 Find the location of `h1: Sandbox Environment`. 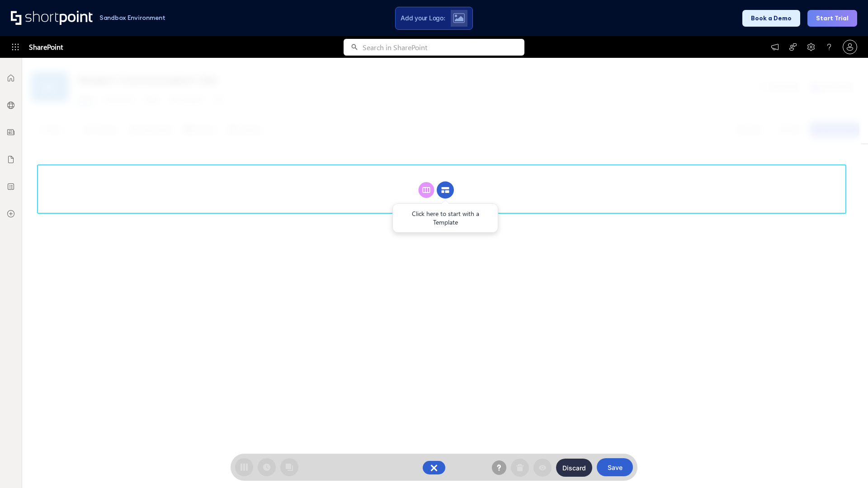

h1: Sandbox Environment is located at coordinates (133, 18).